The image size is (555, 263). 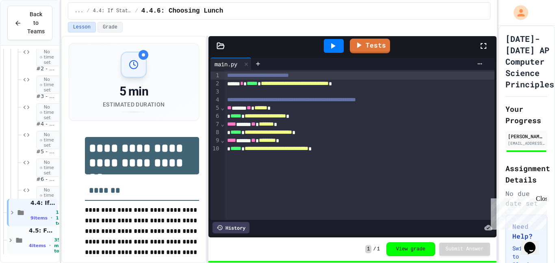 I want to click on div: 5, so click(x=215, y=108).